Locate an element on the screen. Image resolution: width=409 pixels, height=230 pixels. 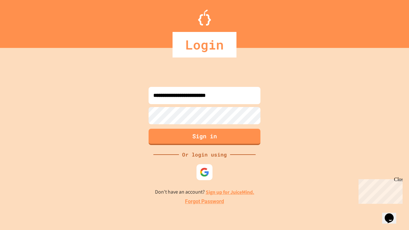
div: Or login using is located at coordinates (204, 155).